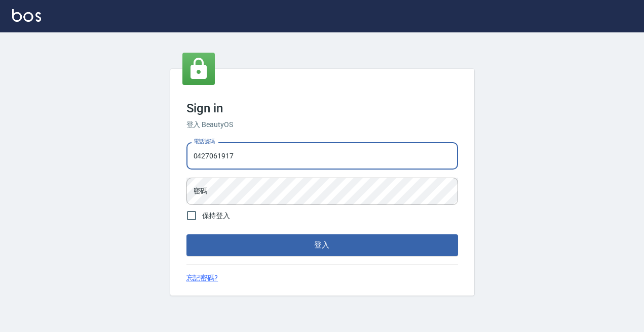  What do you see at coordinates (216, 216) in the screenshot?
I see `span: 保持登入` at bounding box center [216, 216].